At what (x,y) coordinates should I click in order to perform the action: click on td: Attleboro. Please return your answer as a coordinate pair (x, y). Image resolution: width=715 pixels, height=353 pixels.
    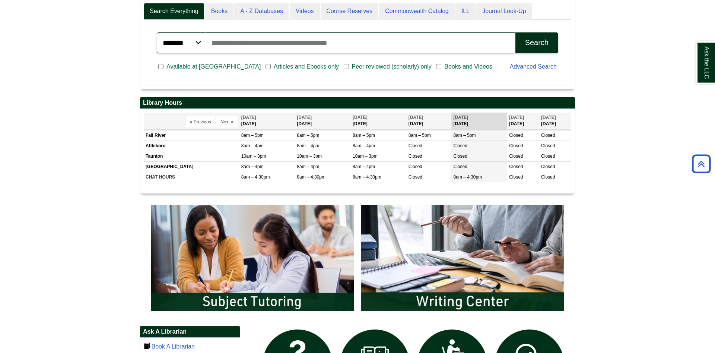
    Looking at the image, I should click on (191, 146).